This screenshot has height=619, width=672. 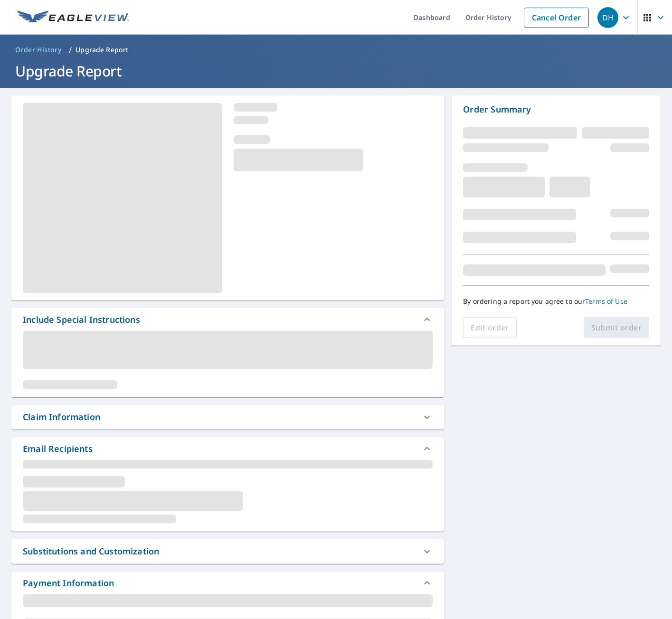 What do you see at coordinates (336, 50) in the screenshot?
I see `nav: breadcrumb` at bounding box center [336, 50].